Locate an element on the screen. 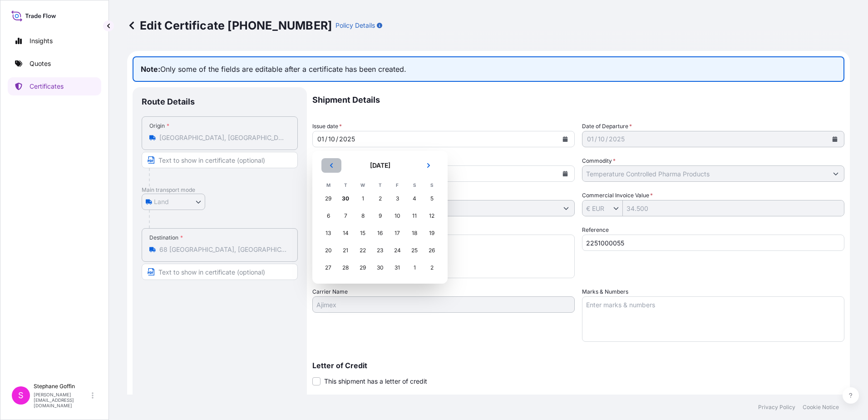  div: Wednesday, 22 October 2025 is located at coordinates (363, 250).